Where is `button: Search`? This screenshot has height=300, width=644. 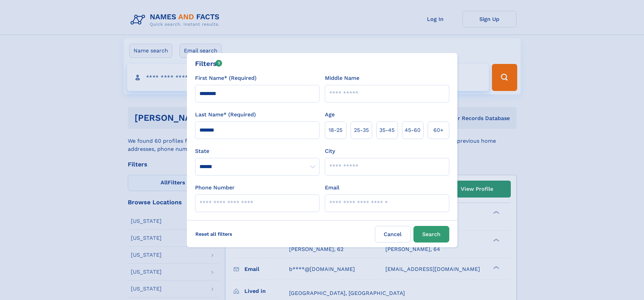 button: Search is located at coordinates (431, 234).